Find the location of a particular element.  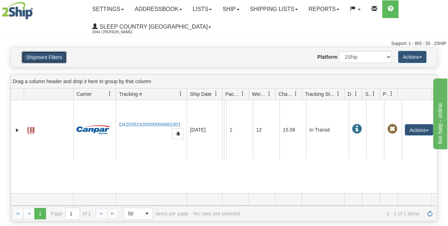

span: Carrier is located at coordinates (84, 94).